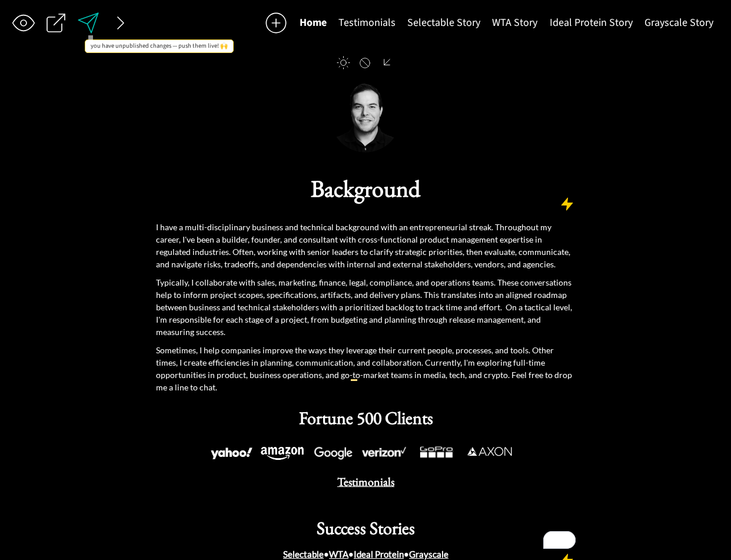  Describe the element at coordinates (303, 555) in the screenshot. I see `a: Selectable` at that location.